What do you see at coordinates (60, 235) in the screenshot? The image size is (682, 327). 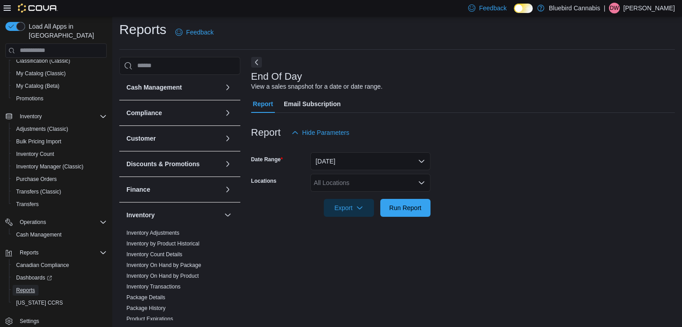 I see `span: Cash Management` at bounding box center [60, 235].